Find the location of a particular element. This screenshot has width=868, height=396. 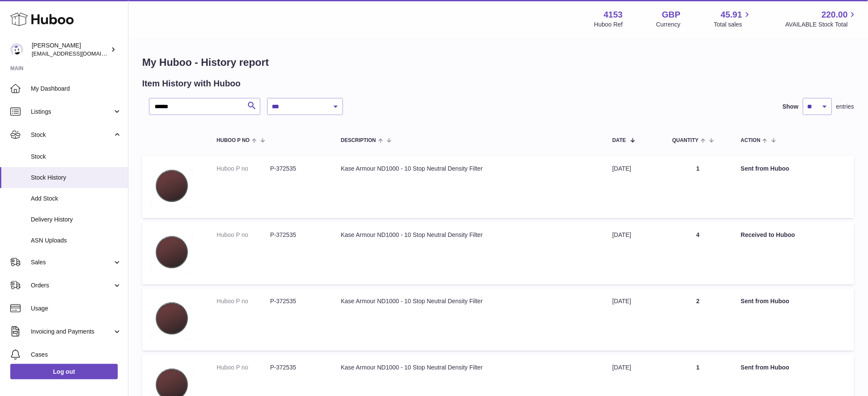

a: 220.00 AVAILABLE Stock Total is located at coordinates (821, 18).